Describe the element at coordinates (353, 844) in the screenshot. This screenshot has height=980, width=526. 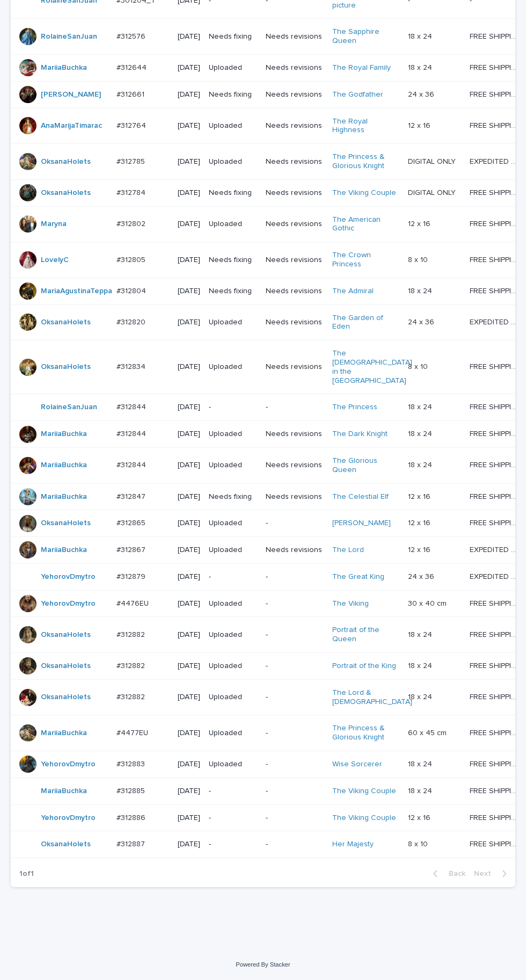
I see `a: Her Majesty` at that location.